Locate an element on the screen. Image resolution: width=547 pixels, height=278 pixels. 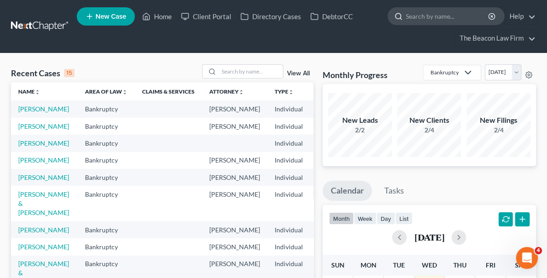
a: Attorneyunfold_more is located at coordinates (227, 91).